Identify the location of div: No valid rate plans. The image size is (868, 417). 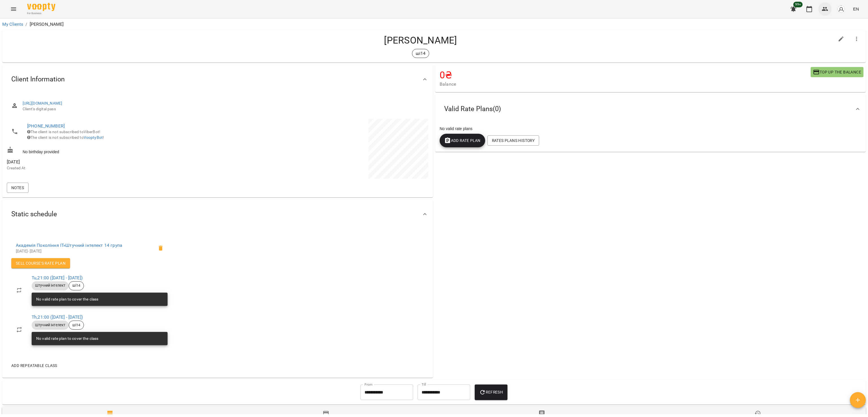
(650, 129).